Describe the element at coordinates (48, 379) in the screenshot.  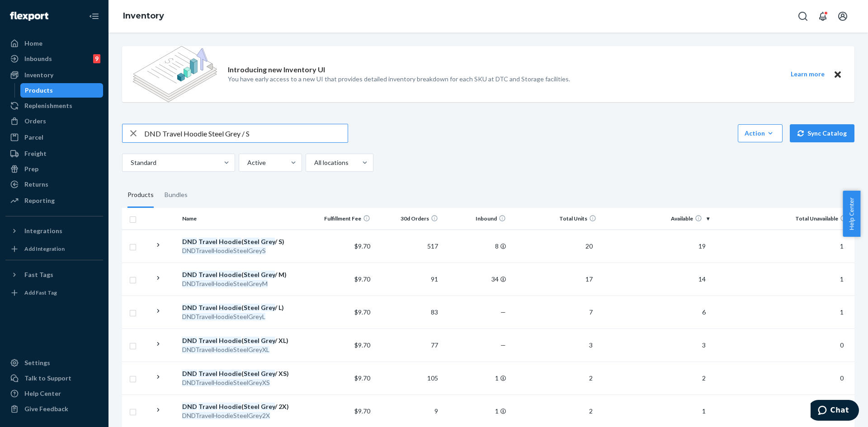
I see `div: Talk to Support` at that location.